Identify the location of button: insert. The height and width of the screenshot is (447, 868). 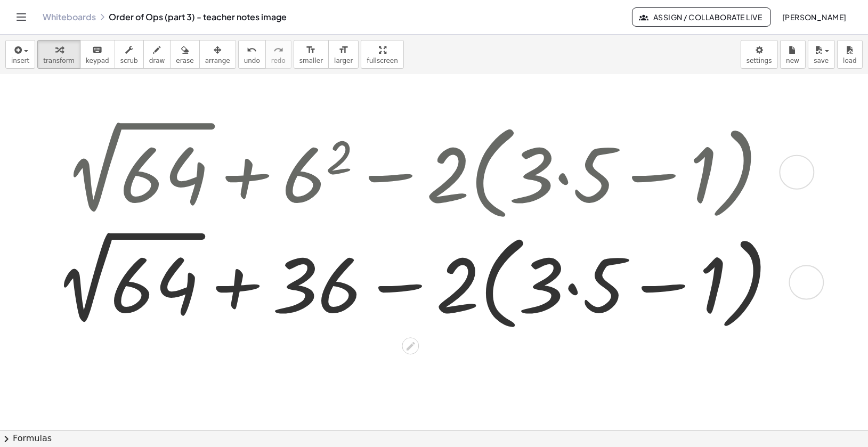
(20, 54).